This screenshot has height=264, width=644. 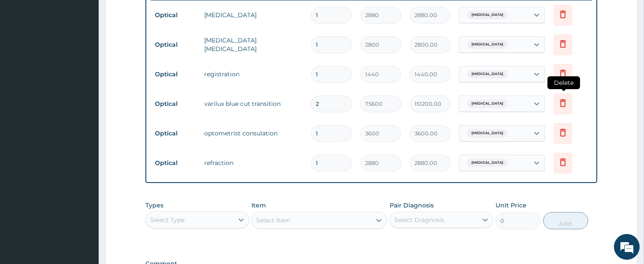 I want to click on div: Chat with us now, so click(x=94, y=53).